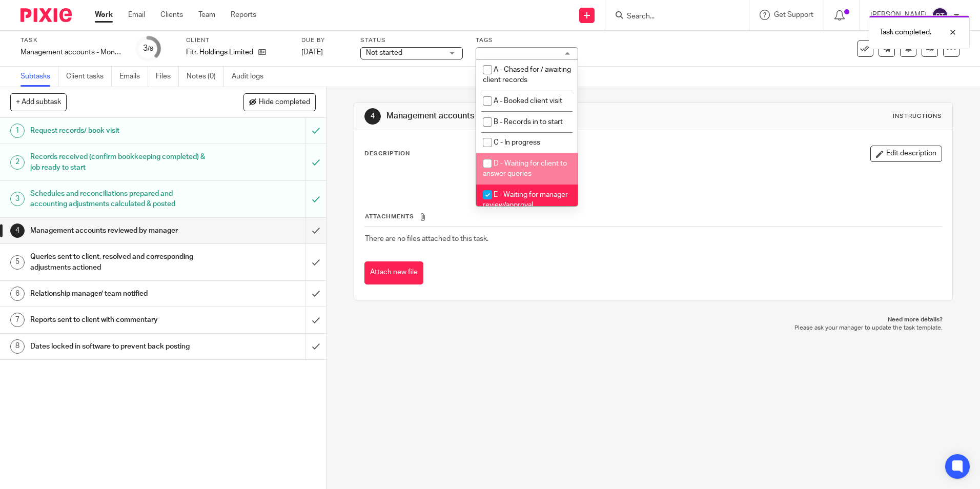 Image resolution: width=980 pixels, height=489 pixels. Describe the element at coordinates (134, 76) in the screenshot. I see `a: Emails` at that location.